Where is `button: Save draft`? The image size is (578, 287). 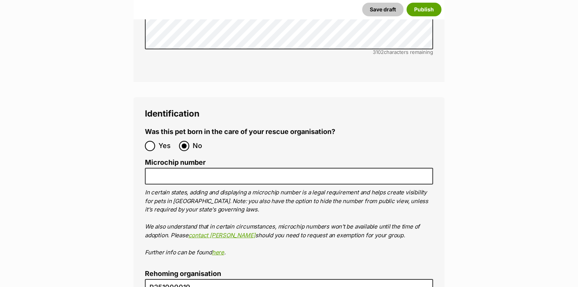 button: Save draft is located at coordinates (383, 9).